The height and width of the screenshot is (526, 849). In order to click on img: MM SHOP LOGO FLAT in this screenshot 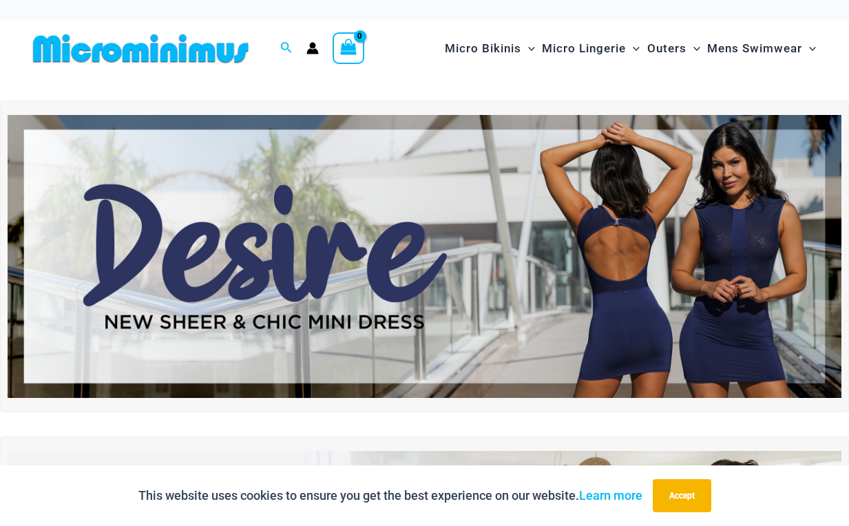, I will do `click(140, 48)`.